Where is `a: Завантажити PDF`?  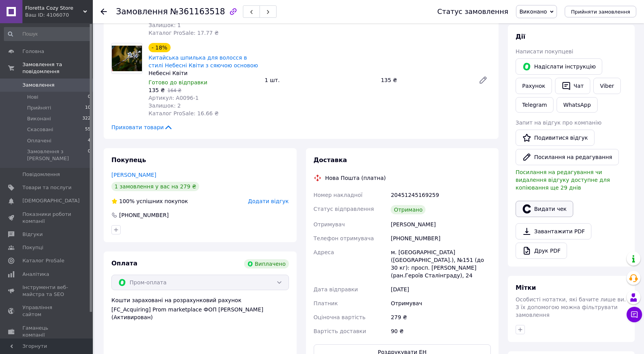
a: Завантажити PDF is located at coordinates (553, 231).